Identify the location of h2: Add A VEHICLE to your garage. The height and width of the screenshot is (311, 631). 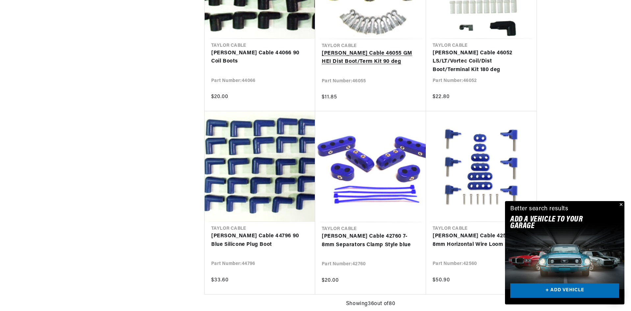
(557, 223).